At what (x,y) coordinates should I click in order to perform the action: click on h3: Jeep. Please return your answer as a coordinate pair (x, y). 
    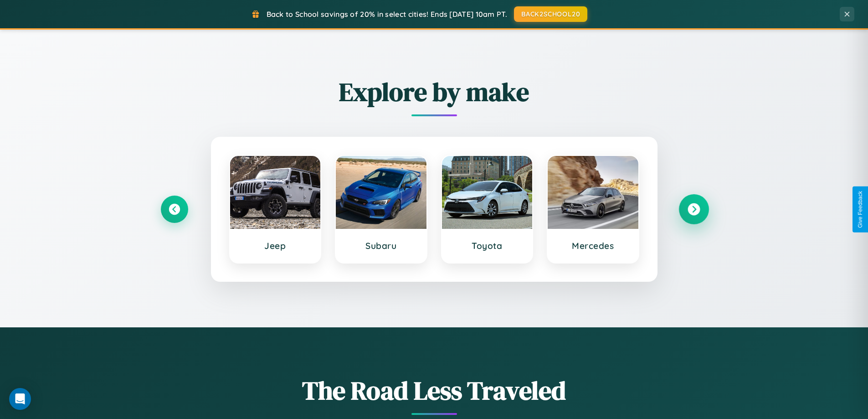
    Looking at the image, I should click on (275, 246).